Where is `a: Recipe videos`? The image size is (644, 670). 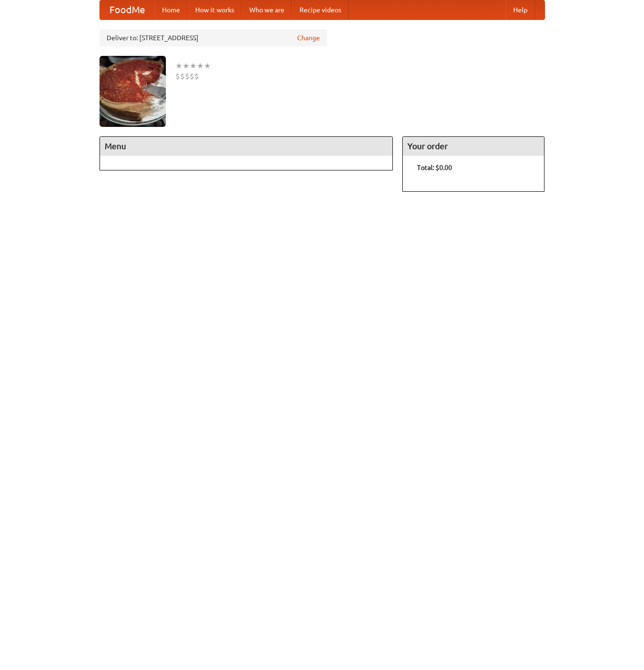 a: Recipe videos is located at coordinates (320, 10).